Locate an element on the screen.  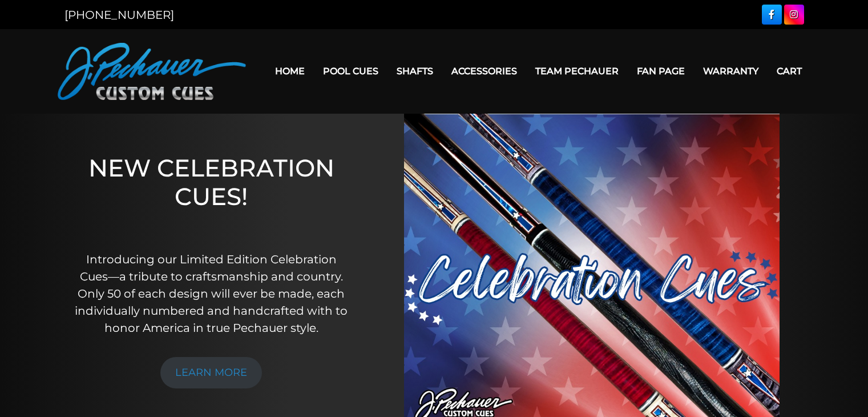
a: Team Pechauer is located at coordinates (577, 71).